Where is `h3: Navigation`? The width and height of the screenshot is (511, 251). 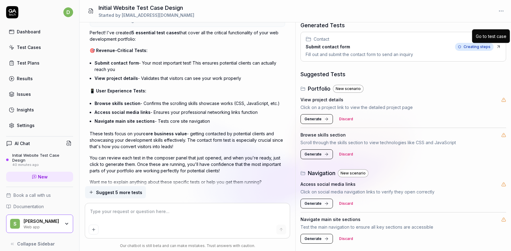
h3: Navigation is located at coordinates (321, 173).